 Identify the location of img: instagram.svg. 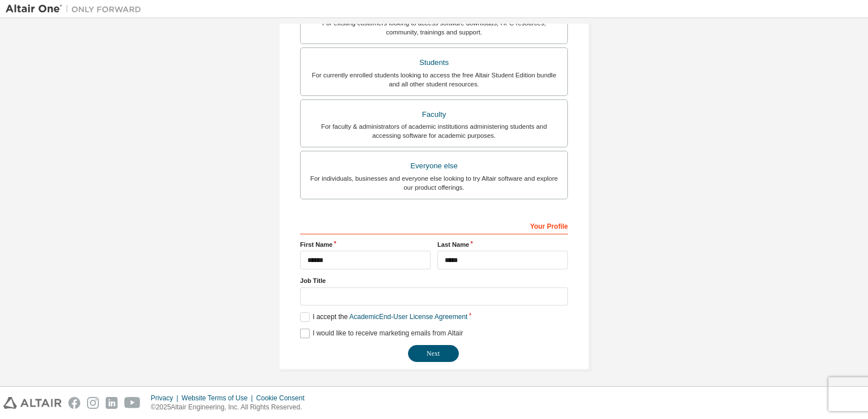
(93, 402).